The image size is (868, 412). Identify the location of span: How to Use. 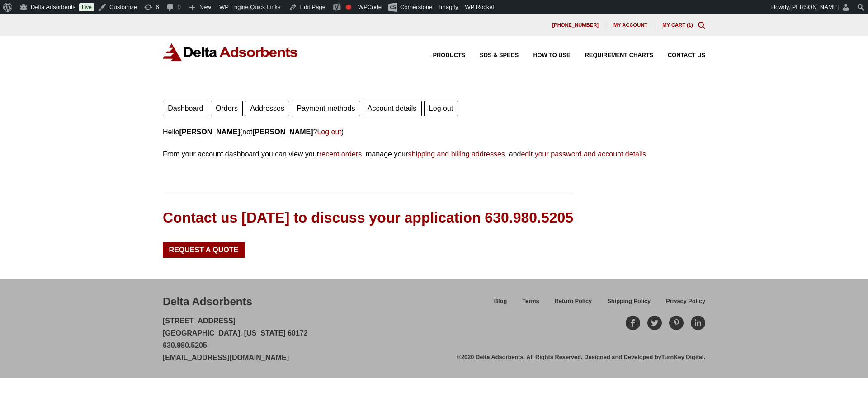
(552, 55).